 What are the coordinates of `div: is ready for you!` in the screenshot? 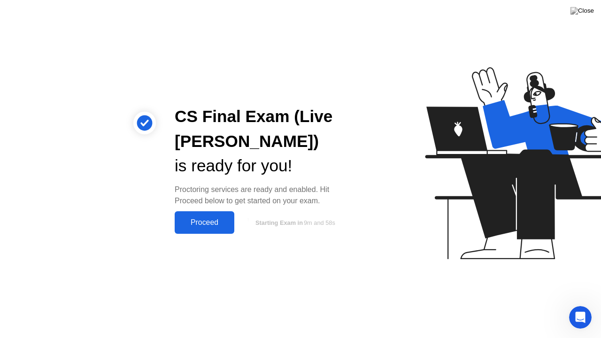 It's located at (262, 166).